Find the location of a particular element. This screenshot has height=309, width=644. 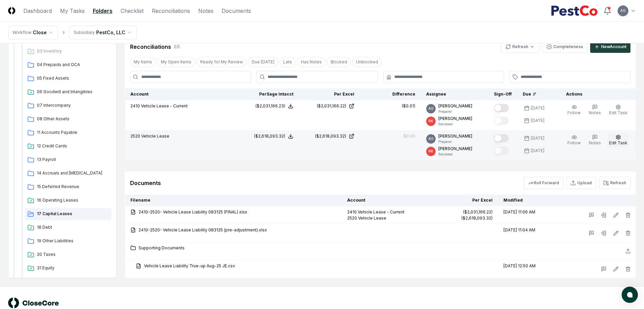

span: 2520 is located at coordinates (135, 136).